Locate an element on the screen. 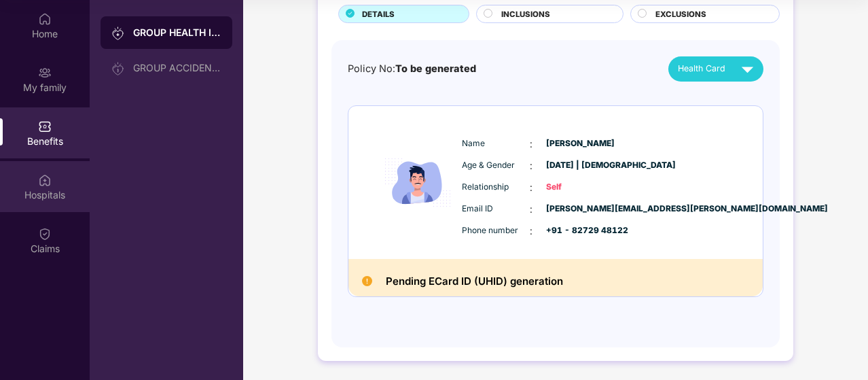  img: svg+xml;base64,PHN2ZyBpZD0iSG9tZSIgeG1sbnM9Imh0dHA6Ly93d3cudzMub3JnLzIwMDAvc3ZnIiB3aWR0aD0iMjAiIG... is located at coordinates (45, 19).